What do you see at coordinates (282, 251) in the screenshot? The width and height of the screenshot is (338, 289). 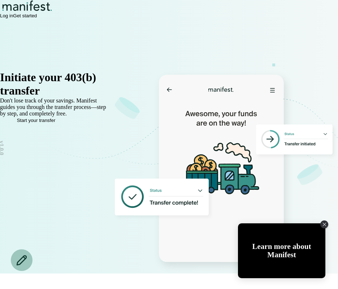 I see `div: Learn more about Manifest` at bounding box center [282, 251].